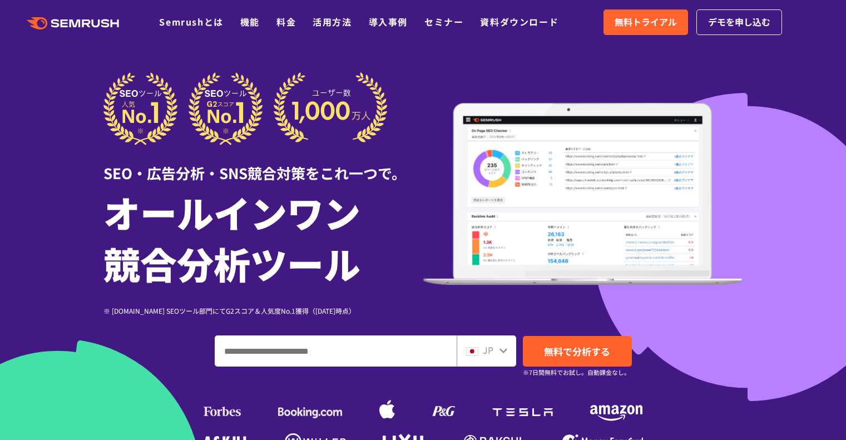  I want to click on a: 資料ダウンロード, so click(519, 22).